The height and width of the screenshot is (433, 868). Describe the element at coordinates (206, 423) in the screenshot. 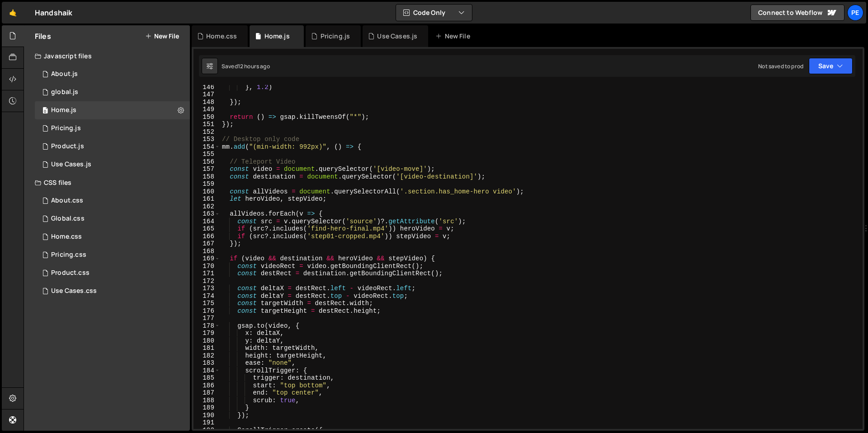

I see `div: 191` at that location.